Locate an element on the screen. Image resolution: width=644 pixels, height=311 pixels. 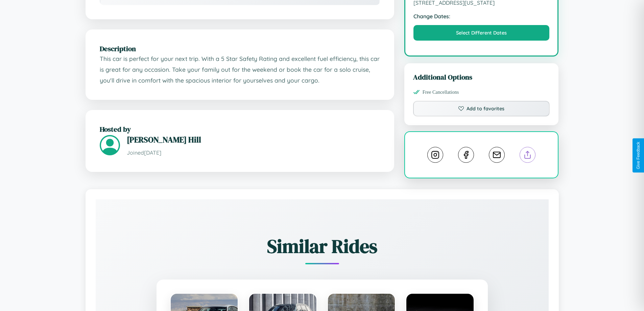
span: Free Cancellations is located at coordinates (441, 92).